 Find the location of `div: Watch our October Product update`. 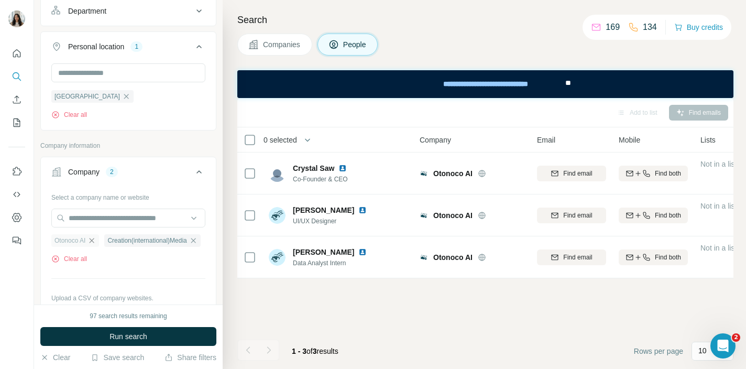

div: Watch our October Product update is located at coordinates (248, 14).